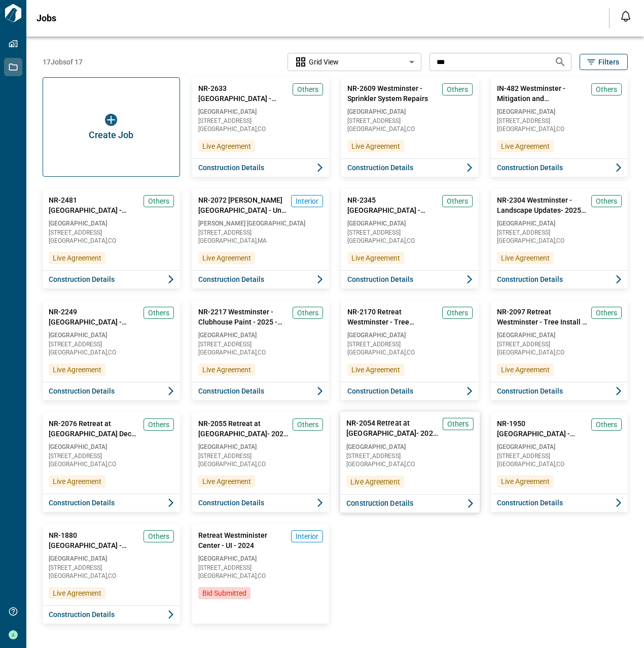 The height and width of the screenshot is (648, 644). I want to click on span: Create Job, so click(111, 135).